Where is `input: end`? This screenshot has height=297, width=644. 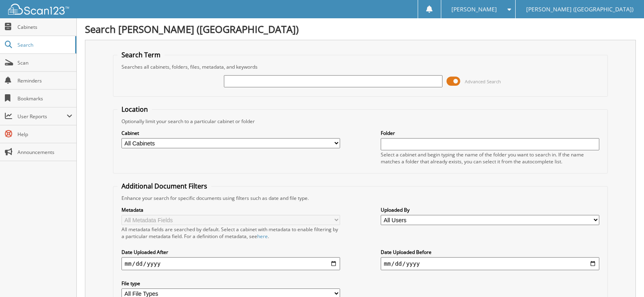 input: end is located at coordinates (490, 264).